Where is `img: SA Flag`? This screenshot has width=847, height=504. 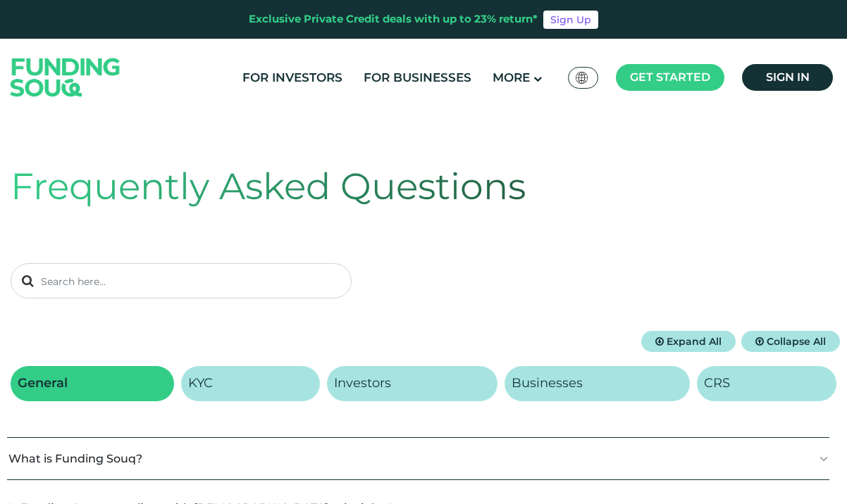 img: SA Flag is located at coordinates (582, 77).